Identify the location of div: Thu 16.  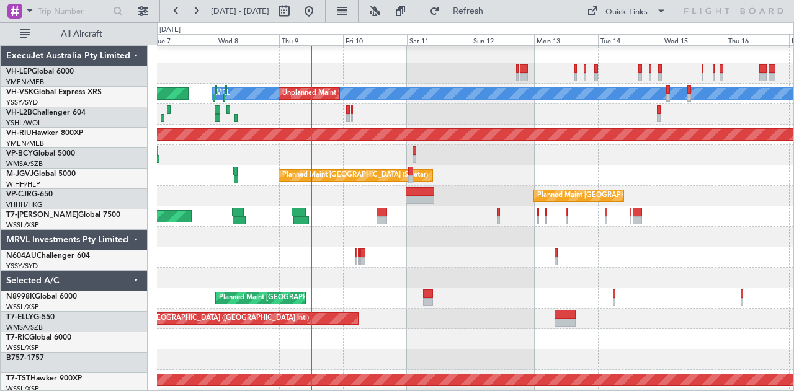
(757, 40).